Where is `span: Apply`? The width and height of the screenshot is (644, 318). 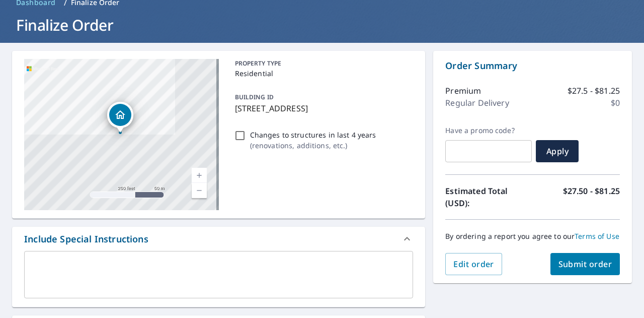 span: Apply is located at coordinates (557, 151).